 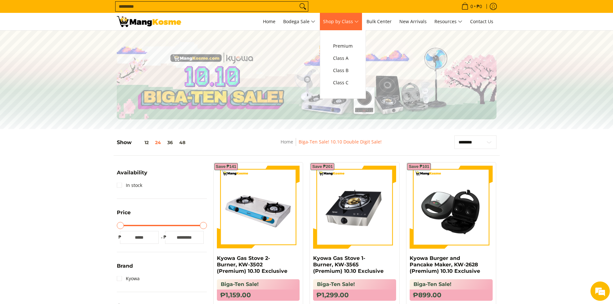 What do you see at coordinates (149, 22) in the screenshot?
I see `img: Biga-Ten Sale! 10.10 Double Digit Sale with Kyowa l Mang Kosme` at bounding box center [149, 22].